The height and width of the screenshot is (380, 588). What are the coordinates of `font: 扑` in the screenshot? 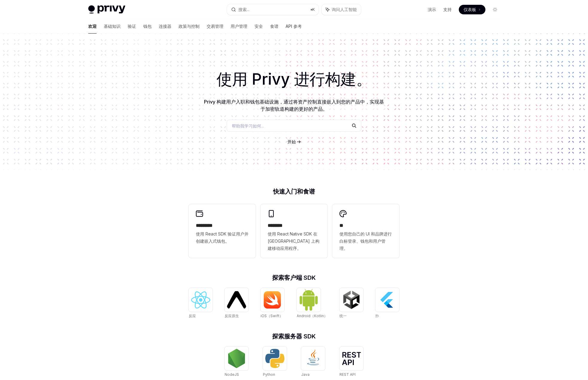 It's located at (377, 316).